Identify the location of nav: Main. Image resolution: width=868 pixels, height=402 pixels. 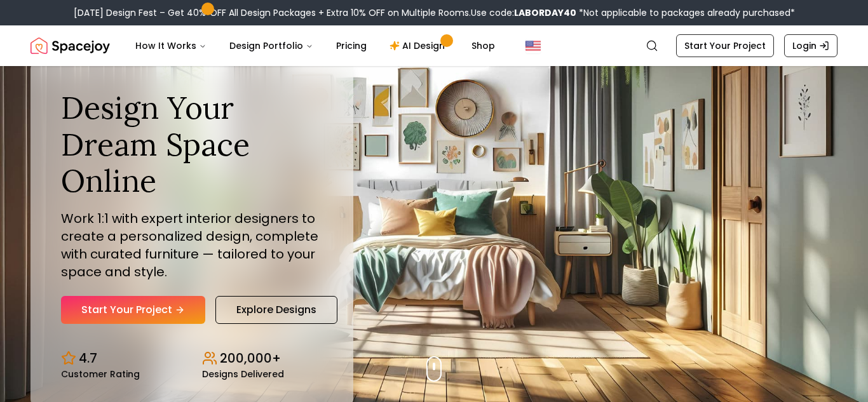
(316, 46).